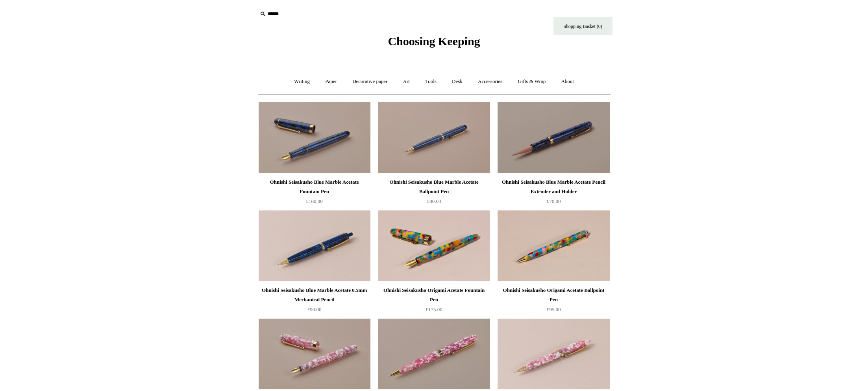  Describe the element at coordinates (567, 82) in the screenshot. I see `a: About` at that location.